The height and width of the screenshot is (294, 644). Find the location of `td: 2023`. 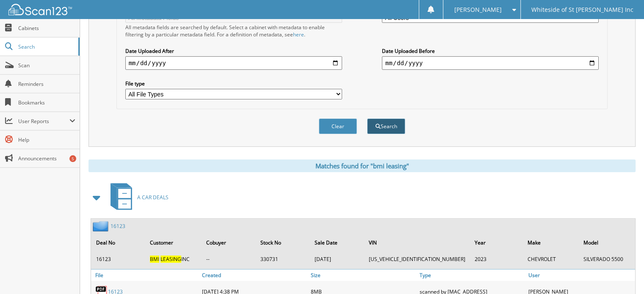

td: 2023 is located at coordinates (496, 259).